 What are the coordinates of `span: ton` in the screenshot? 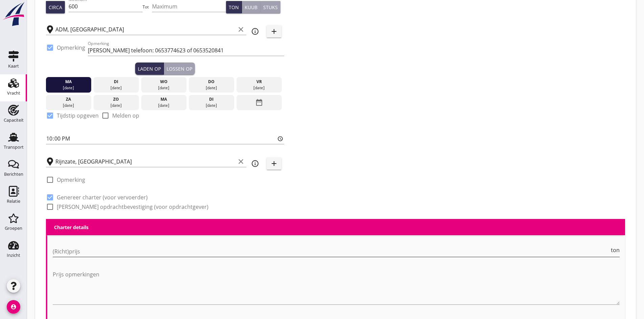 It's located at (615, 250).